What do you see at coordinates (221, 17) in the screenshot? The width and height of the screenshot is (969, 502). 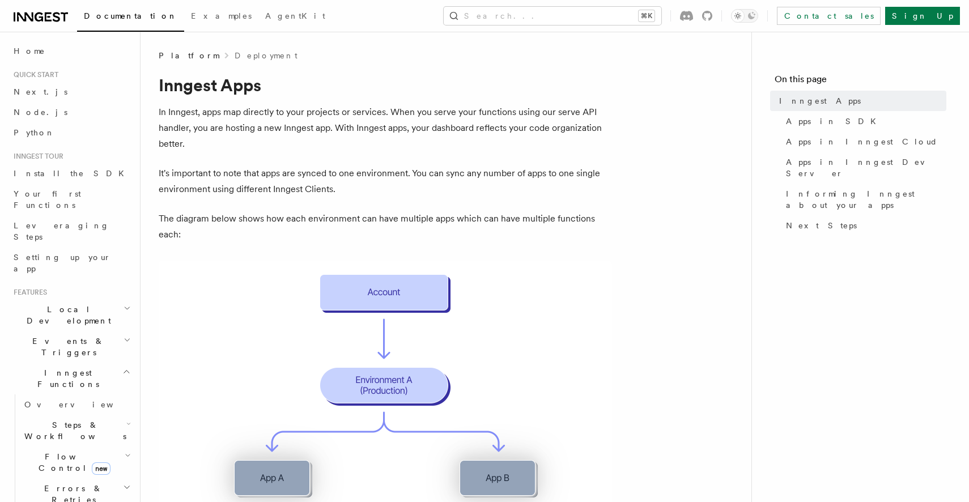 I see `a: Examples` at bounding box center [221, 17].